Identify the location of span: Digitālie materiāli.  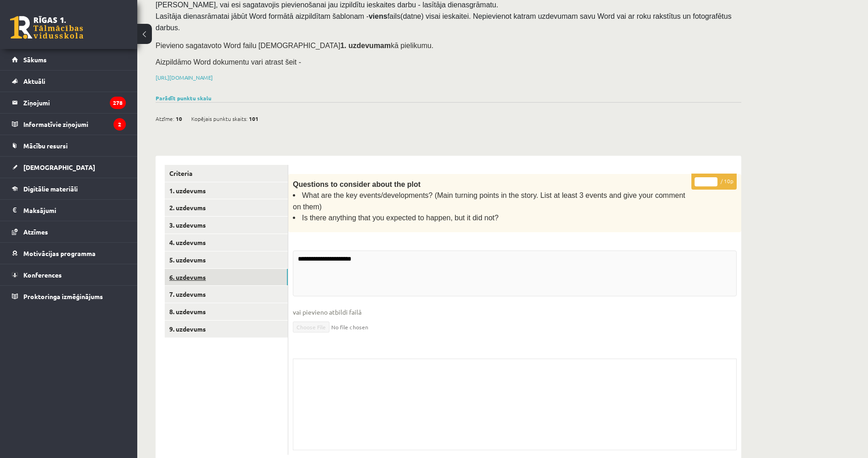
(50, 189).